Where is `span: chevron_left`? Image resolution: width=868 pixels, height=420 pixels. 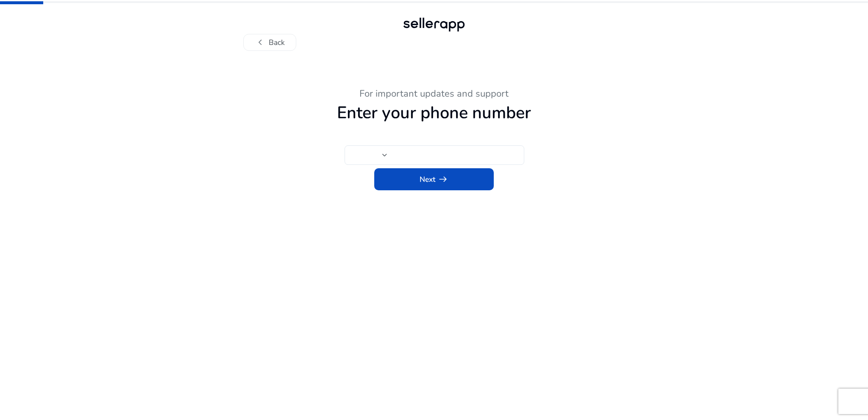
span: chevron_left is located at coordinates (261, 43).